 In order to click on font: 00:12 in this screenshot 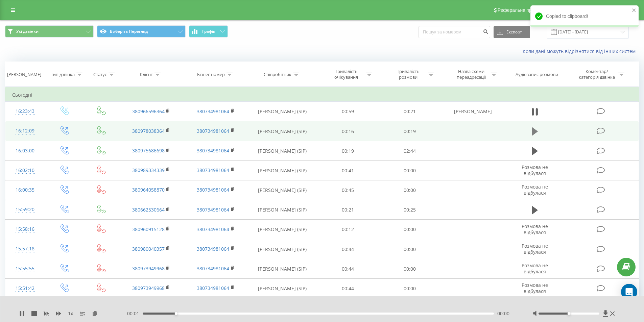, I will do `click(348, 229)`.